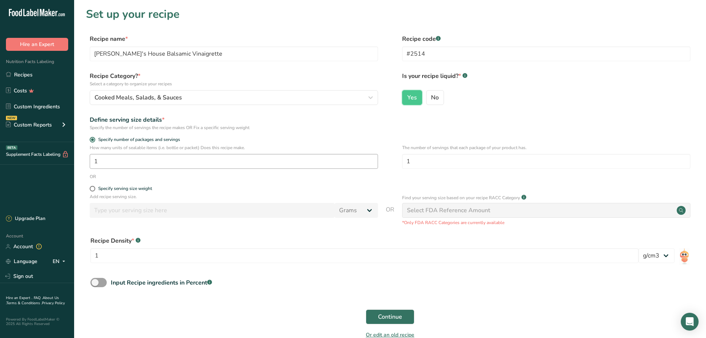 This screenshot has width=706, height=338. Describe the element at coordinates (26, 219) in the screenshot. I see `div: Upgrade Plan` at that location.